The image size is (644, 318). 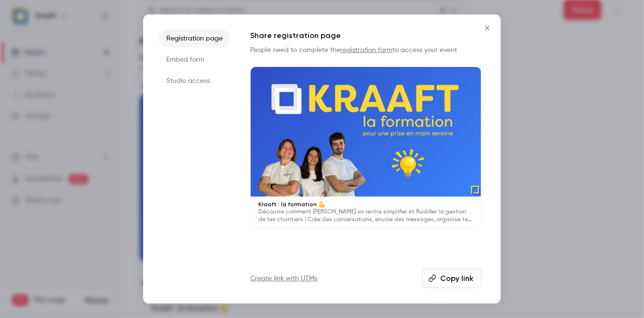 I want to click on h1: Share registration page, so click(x=366, y=36).